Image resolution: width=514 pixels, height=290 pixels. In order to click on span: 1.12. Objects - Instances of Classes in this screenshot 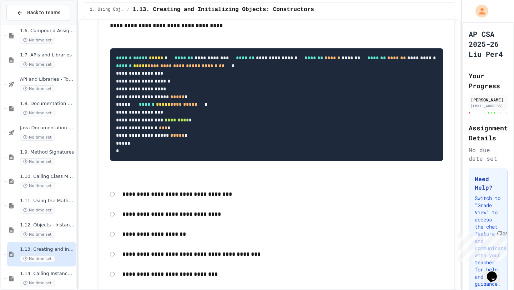, I will do `click(47, 225)`.